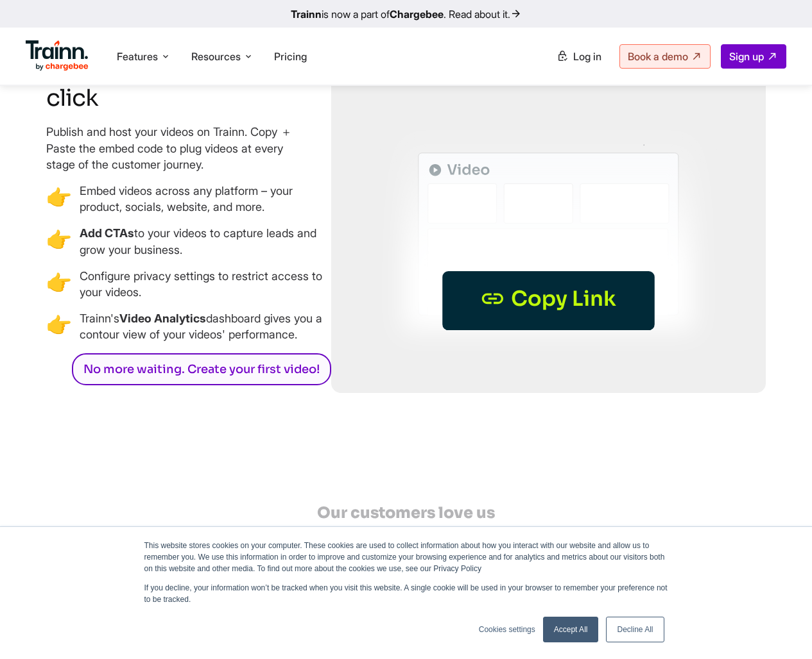  Describe the element at coordinates (657, 56) in the screenshot. I see `span: Book a demo` at that location.